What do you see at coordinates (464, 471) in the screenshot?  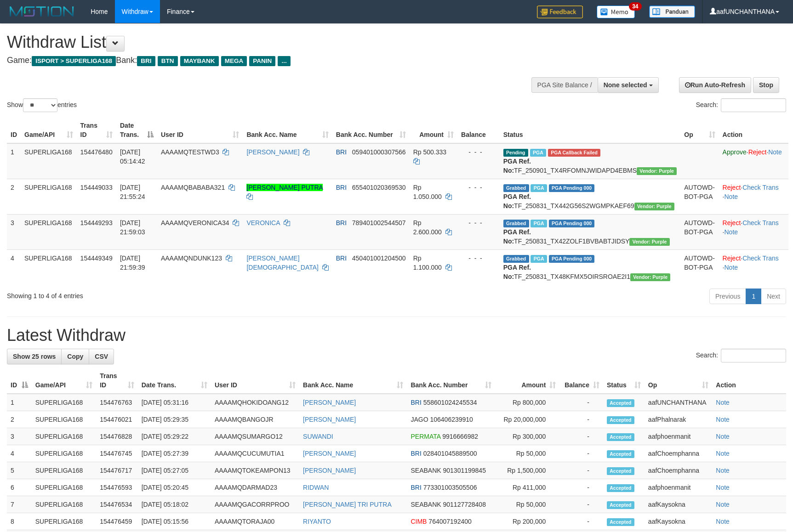 I see `span: Copy 901301199845 to clipboard` at bounding box center [464, 471].